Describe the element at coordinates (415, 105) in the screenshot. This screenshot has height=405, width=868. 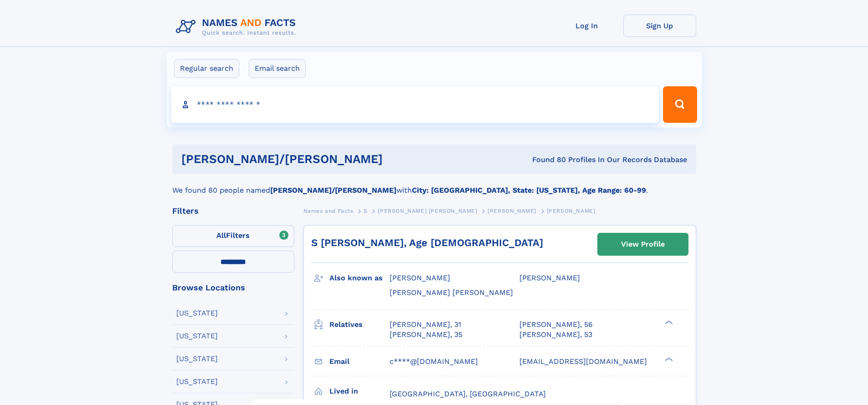
I see `input: search input` at that location.